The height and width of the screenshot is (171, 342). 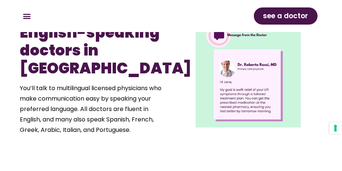 I want to click on span: see a doctor, so click(x=286, y=16).